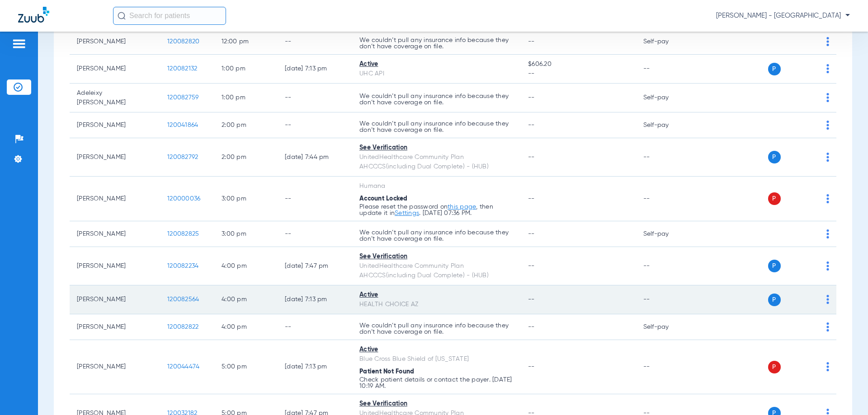 Image resolution: width=868 pixels, height=415 pixels. What do you see at coordinates (19, 44) in the screenshot?
I see `img: hamburger-icon` at bounding box center [19, 44].